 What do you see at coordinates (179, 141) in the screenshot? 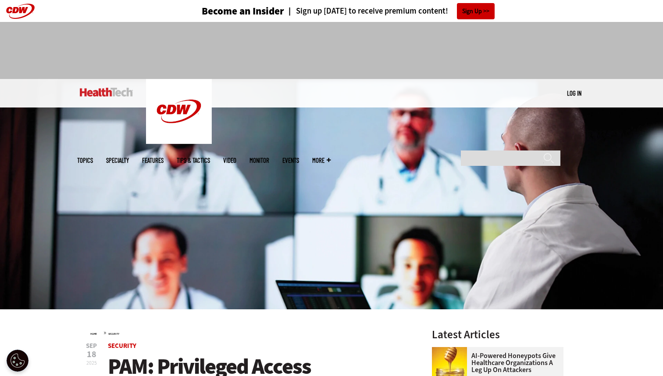
I see `a: CDW` at bounding box center [179, 141].